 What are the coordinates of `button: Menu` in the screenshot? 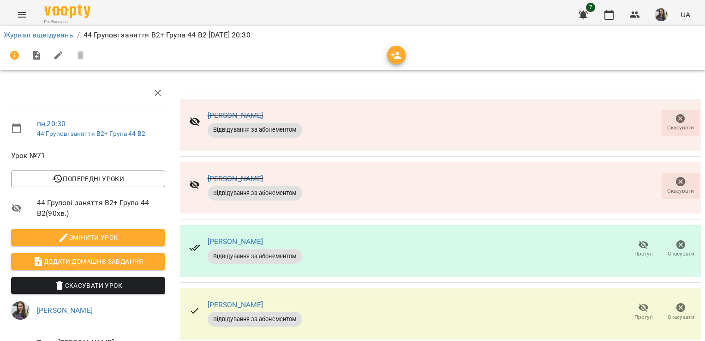 It's located at (22, 15).